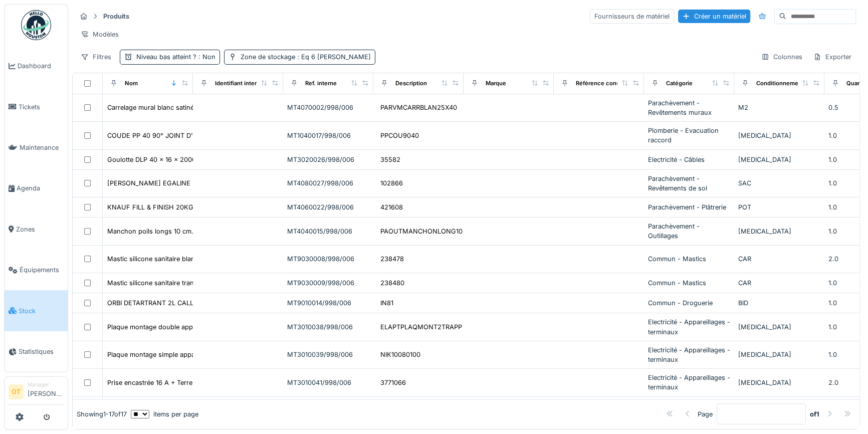  I want to click on div: MT3010038/998/006, so click(328, 327).